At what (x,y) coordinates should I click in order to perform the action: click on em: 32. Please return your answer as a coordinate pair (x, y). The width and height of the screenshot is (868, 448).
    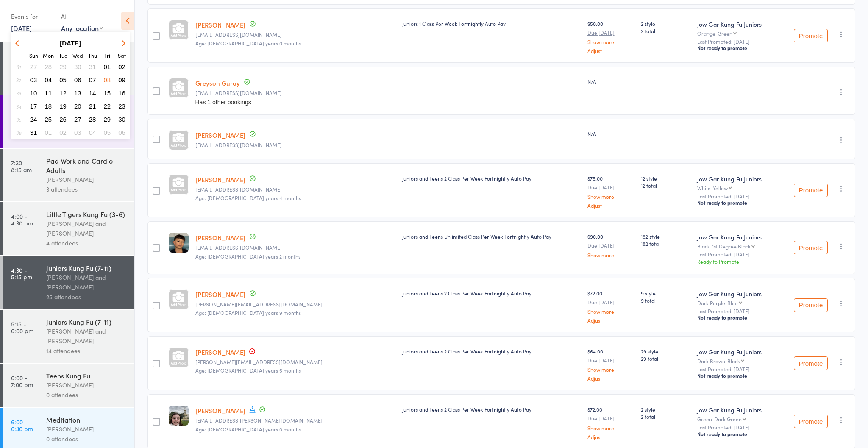
    Looking at the image, I should click on (19, 80).